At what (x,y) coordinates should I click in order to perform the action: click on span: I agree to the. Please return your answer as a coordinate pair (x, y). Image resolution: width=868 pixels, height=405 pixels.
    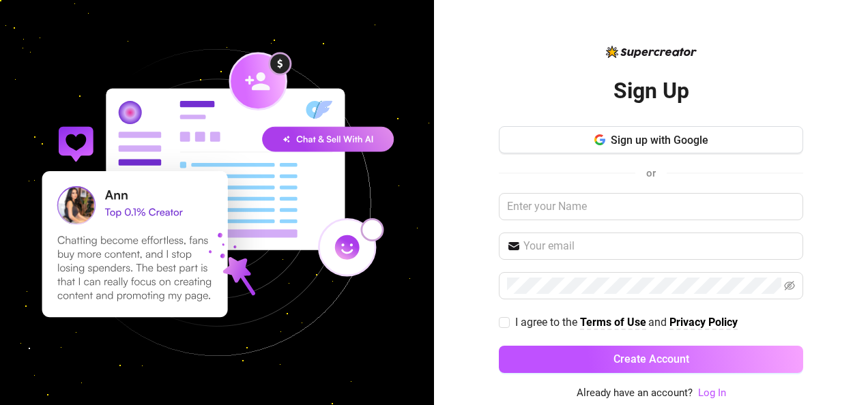
    Looking at the image, I should click on (547, 322).